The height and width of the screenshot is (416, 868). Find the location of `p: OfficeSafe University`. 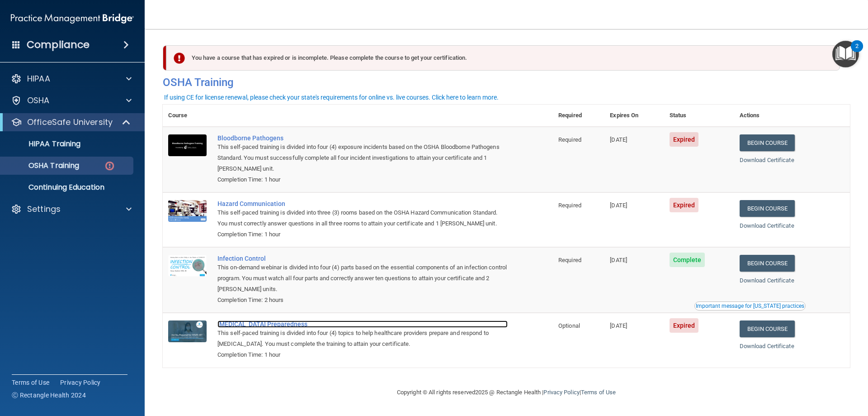

p: OfficeSafe University is located at coordinates (70, 122).